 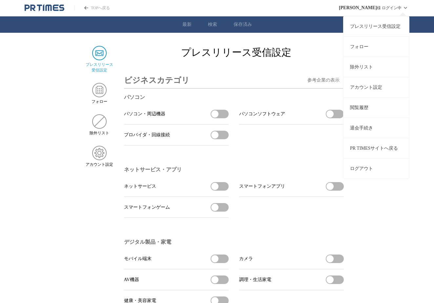 What do you see at coordinates (234, 97) in the screenshot?
I see `h3: パソコン` at bounding box center [234, 97].